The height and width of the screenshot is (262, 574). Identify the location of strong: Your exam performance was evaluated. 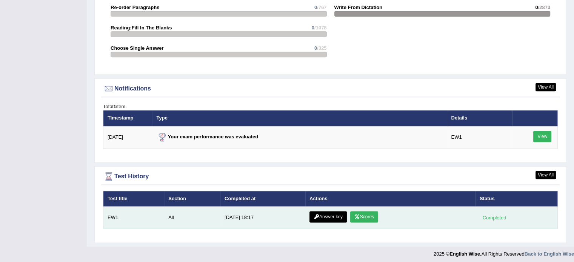
(208, 137).